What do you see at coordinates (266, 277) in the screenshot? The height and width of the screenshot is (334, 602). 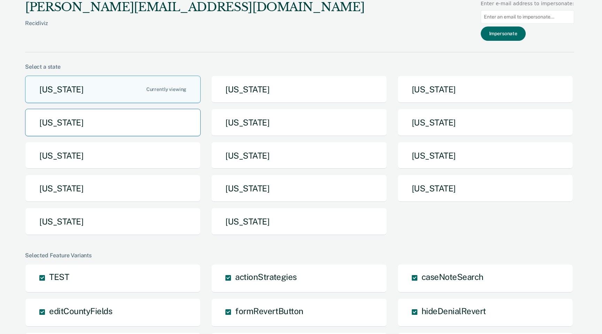 I see `span: actionStrategies` at bounding box center [266, 277].